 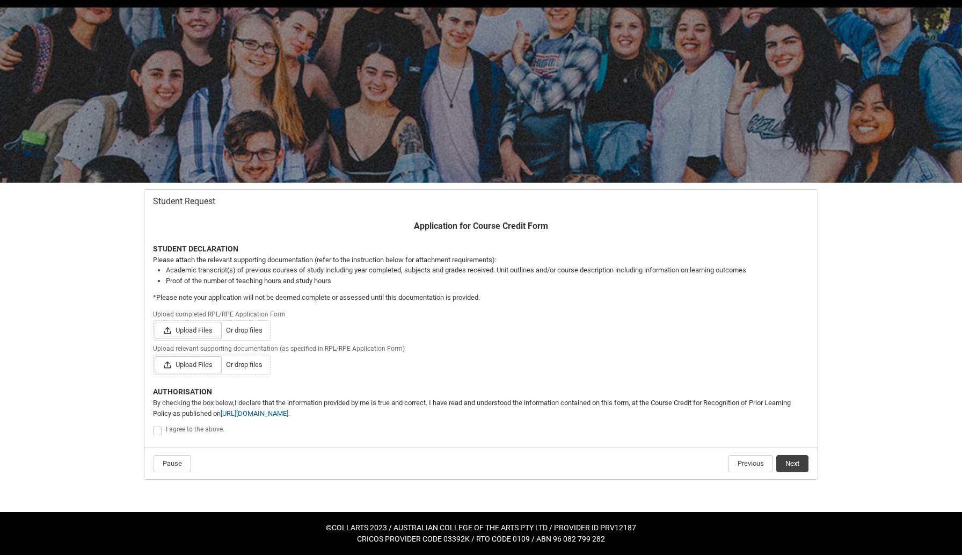 I want to click on article: Redu_Student_Request flow, so click(x=481, y=334).